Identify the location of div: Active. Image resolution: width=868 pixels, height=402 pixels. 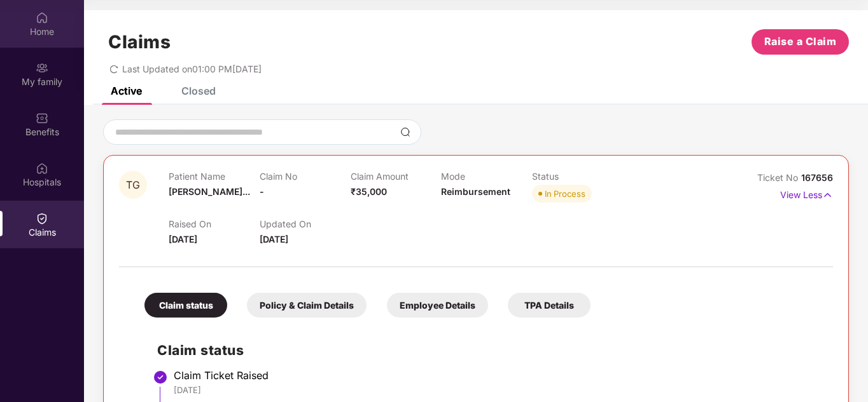
(126, 91).